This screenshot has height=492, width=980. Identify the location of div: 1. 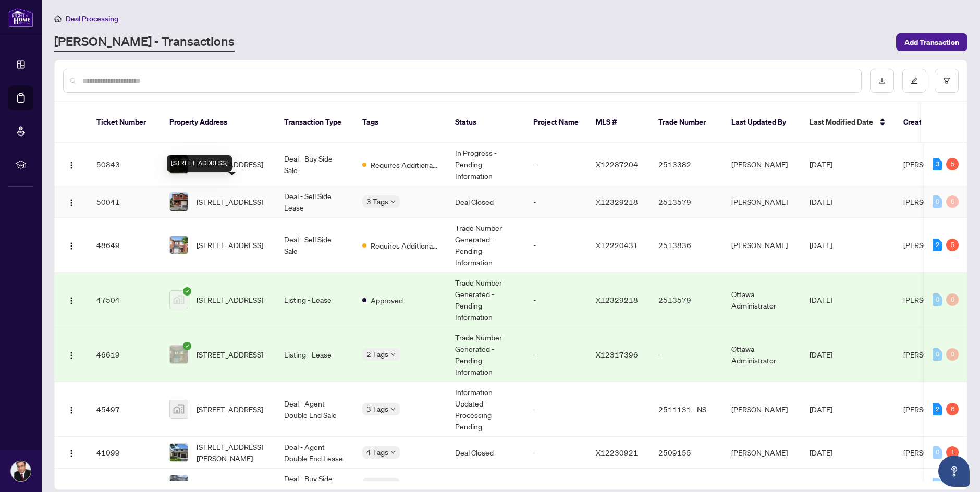
(953, 452).